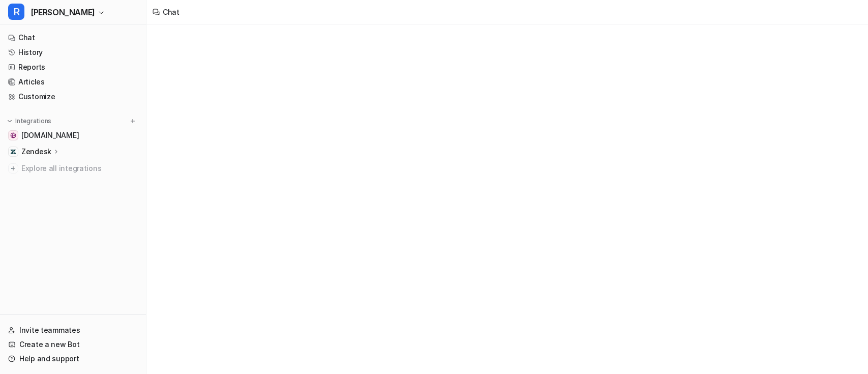  I want to click on a: Articles, so click(73, 82).